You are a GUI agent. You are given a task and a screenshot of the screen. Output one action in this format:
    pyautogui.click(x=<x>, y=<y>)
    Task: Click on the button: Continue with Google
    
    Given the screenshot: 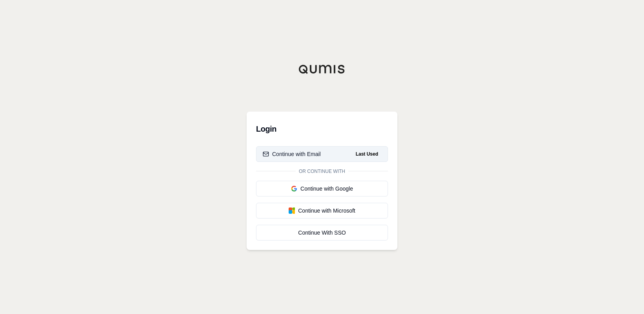 What is the action you would take?
    pyautogui.click(x=322, y=188)
    